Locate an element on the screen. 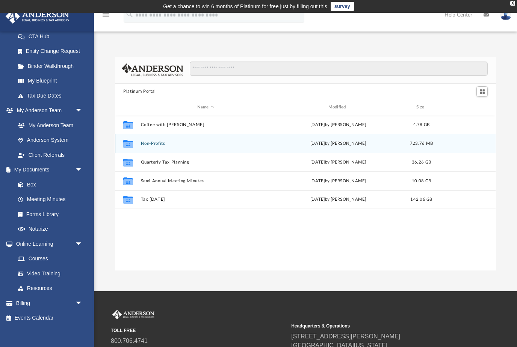 This screenshot has height=347, width=517. a: Tax Due Dates is located at coordinates (52, 96).